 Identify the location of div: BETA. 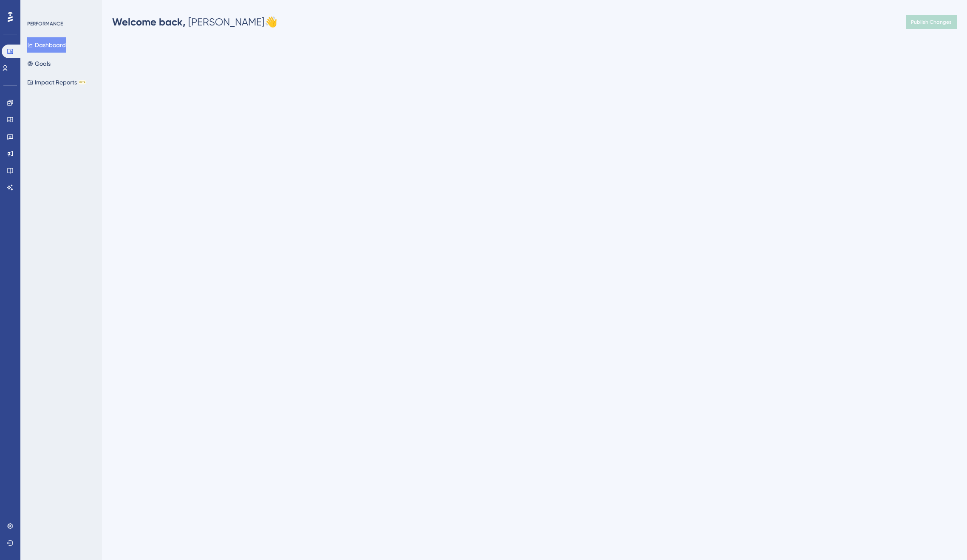
(83, 83).